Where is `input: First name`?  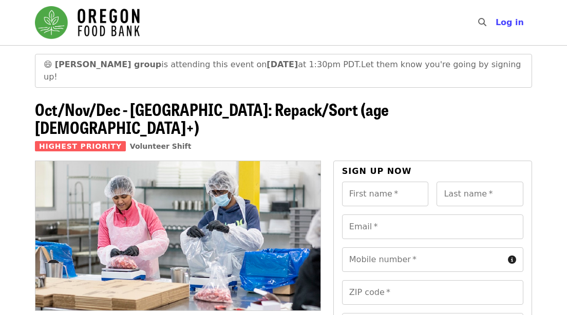
input: First name is located at coordinates (385, 194).